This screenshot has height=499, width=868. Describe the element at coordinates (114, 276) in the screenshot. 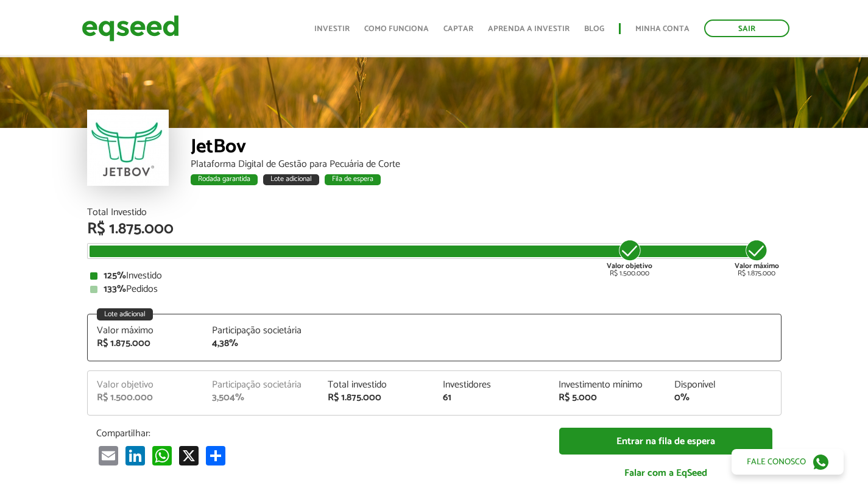

I see `strong: 125%` at that location.